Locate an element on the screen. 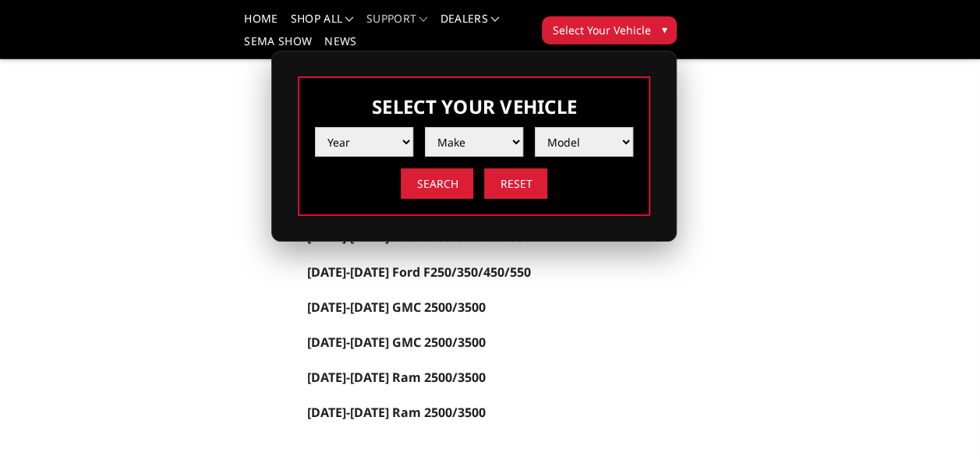  a: SEMA Show is located at coordinates (277, 47).